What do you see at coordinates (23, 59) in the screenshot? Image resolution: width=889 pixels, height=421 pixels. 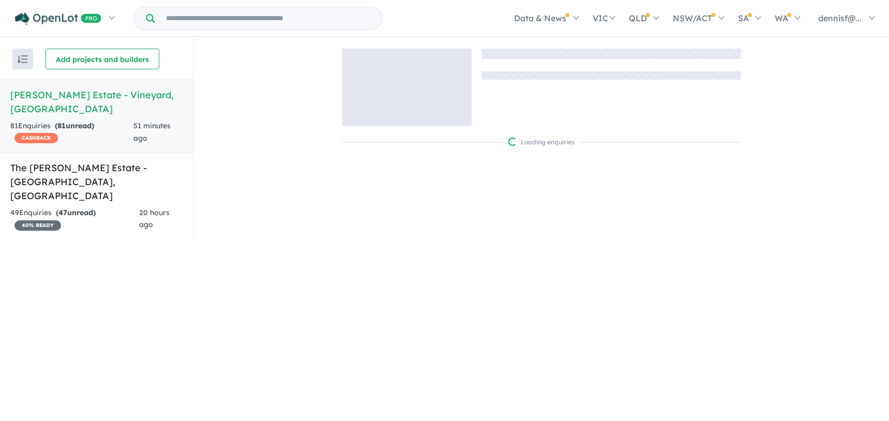 I see `img: sort.svg` at bounding box center [23, 59].